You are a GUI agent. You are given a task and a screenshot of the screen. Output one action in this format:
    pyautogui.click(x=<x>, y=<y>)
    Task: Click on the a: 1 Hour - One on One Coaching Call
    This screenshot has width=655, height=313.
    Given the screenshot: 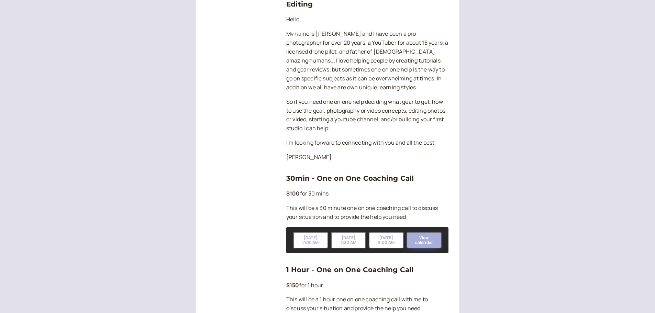 What is the action you would take?
    pyautogui.click(x=350, y=270)
    